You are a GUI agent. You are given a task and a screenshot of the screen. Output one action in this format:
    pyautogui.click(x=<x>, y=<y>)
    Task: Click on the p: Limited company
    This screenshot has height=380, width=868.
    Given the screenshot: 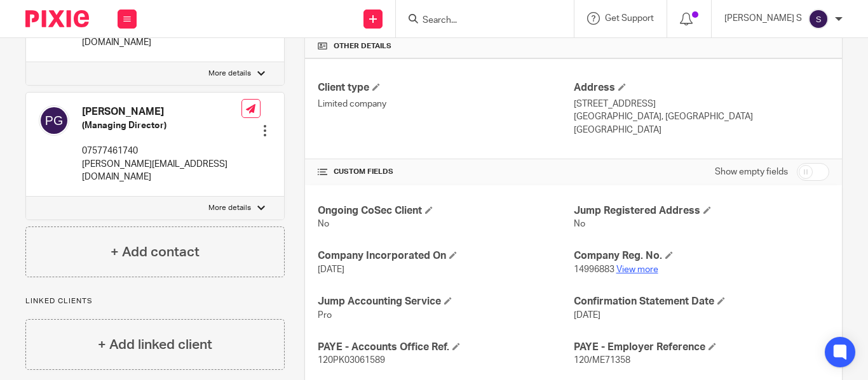 What is the action you would take?
    pyautogui.click(x=446, y=104)
    